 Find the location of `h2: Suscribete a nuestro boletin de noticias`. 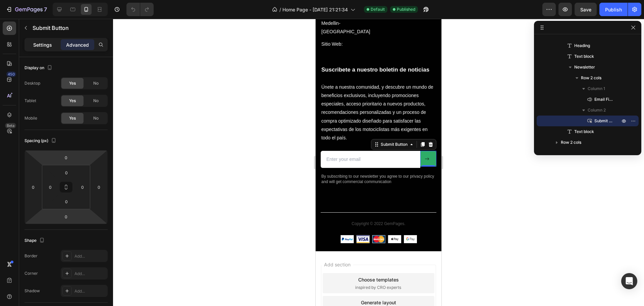

h2: Suscribete a nuestro boletin de noticias is located at coordinates (63, 51).